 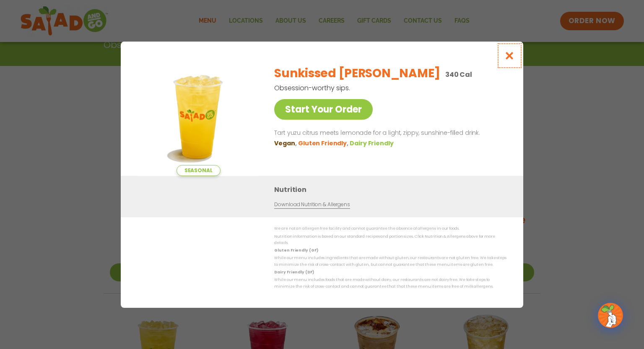 I want to click on a: Start Your Order, so click(x=323, y=109).